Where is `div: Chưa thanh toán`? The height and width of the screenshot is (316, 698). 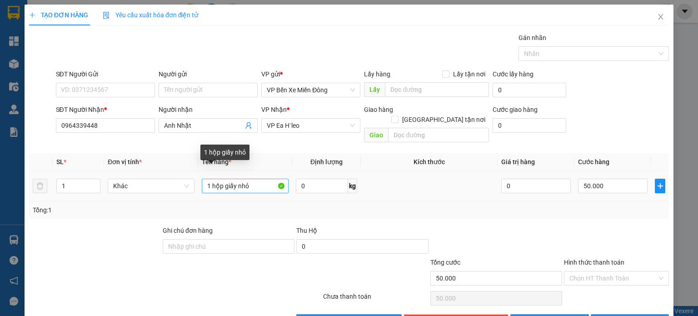 div: Chưa thanh toán is located at coordinates (375, 299).